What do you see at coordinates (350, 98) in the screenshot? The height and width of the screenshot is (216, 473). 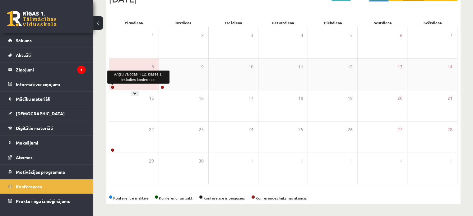 I see `span: 19` at bounding box center [350, 98].